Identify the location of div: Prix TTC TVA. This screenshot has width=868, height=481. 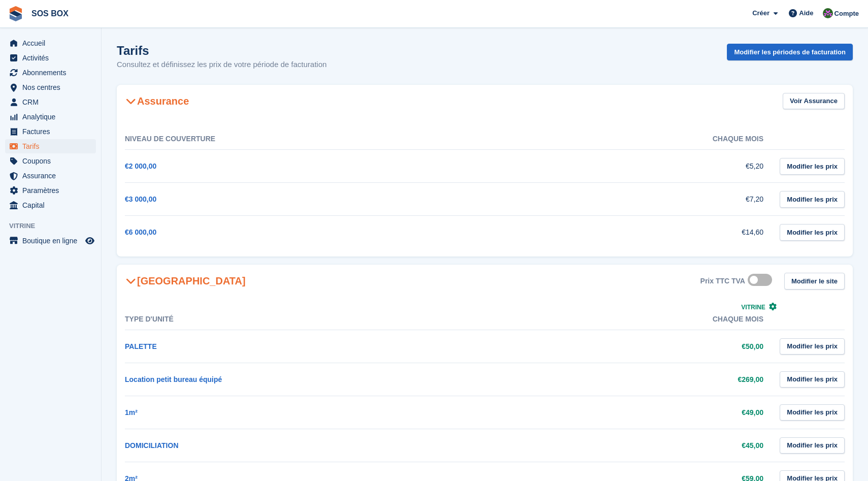
(723, 281).